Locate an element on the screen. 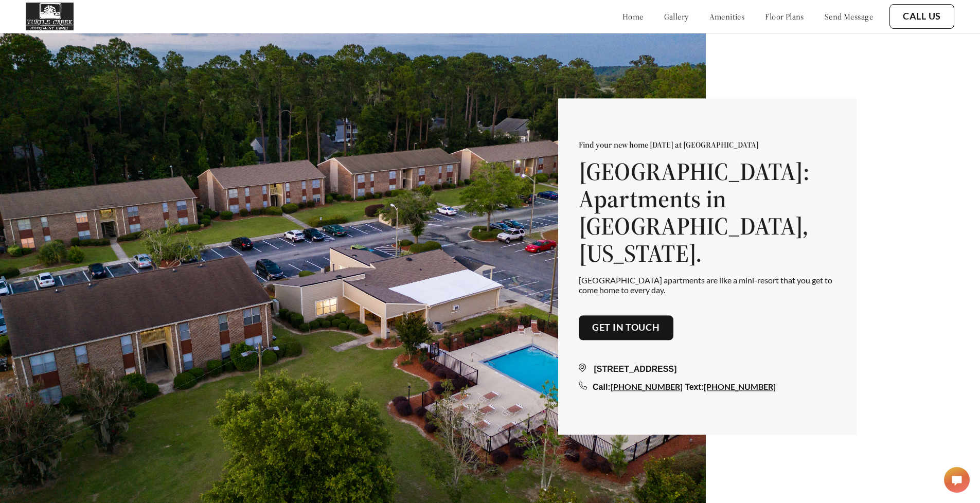 The height and width of the screenshot is (503, 980). a: send message is located at coordinates (848, 17).